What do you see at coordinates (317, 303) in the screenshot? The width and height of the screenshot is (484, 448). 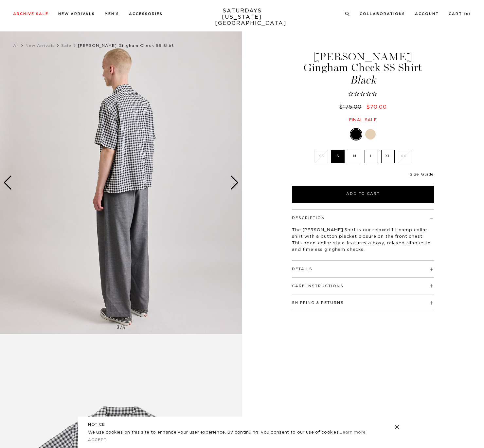 I see `button: Shipping & Returns` at bounding box center [317, 303].